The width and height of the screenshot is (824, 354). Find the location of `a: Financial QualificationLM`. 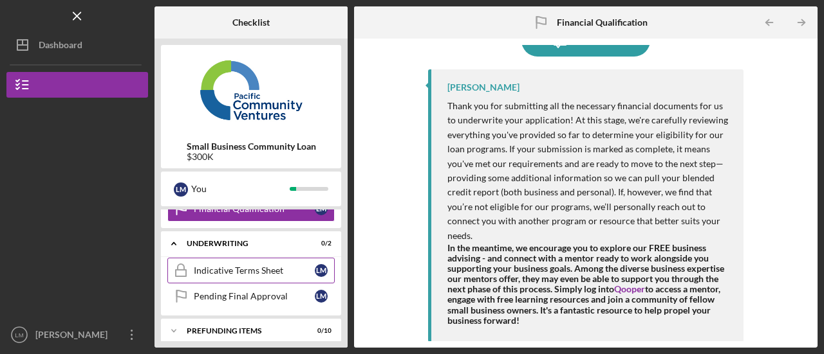

a: Financial QualificationLM is located at coordinates (251, 209).